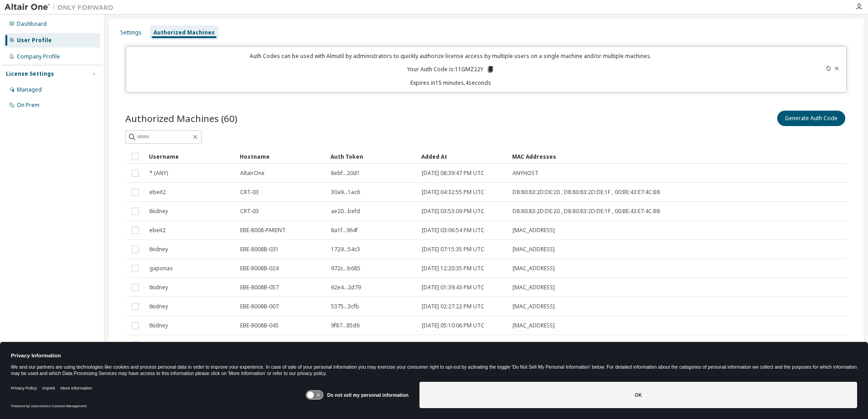  Describe the element at coordinates (346, 288) in the screenshot. I see `span: 62e4...2d79` at that location.